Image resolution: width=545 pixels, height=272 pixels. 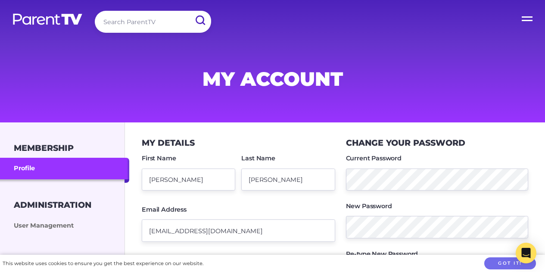 I want to click on label: Mobile (Optional), so click(x=168, y=257).